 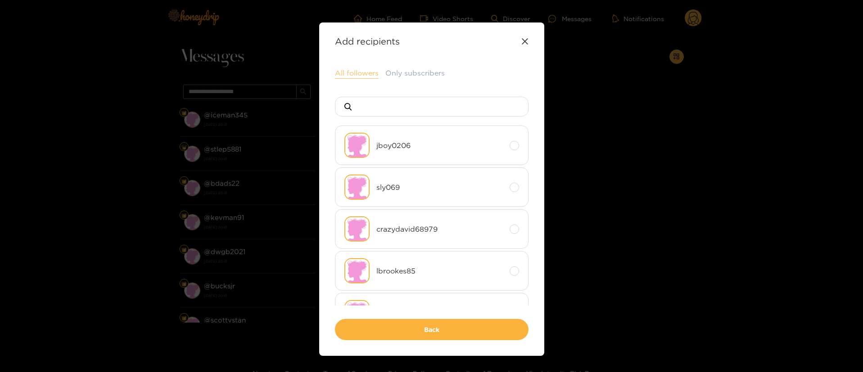 What do you see at coordinates (415, 73) in the screenshot?
I see `button: Only subscribers` at bounding box center [415, 73].